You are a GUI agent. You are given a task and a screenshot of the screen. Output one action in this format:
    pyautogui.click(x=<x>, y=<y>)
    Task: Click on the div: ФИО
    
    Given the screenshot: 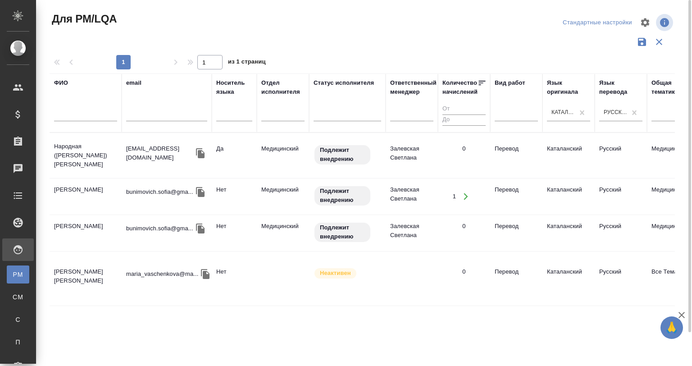 What is the action you would take?
    pyautogui.click(x=61, y=83)
    